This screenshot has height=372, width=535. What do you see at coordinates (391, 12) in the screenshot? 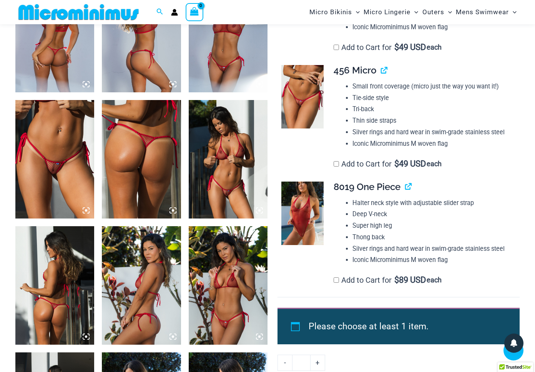
I see `a: Micro LingerieMenu ToggleMenu Toggle` at bounding box center [391, 12].